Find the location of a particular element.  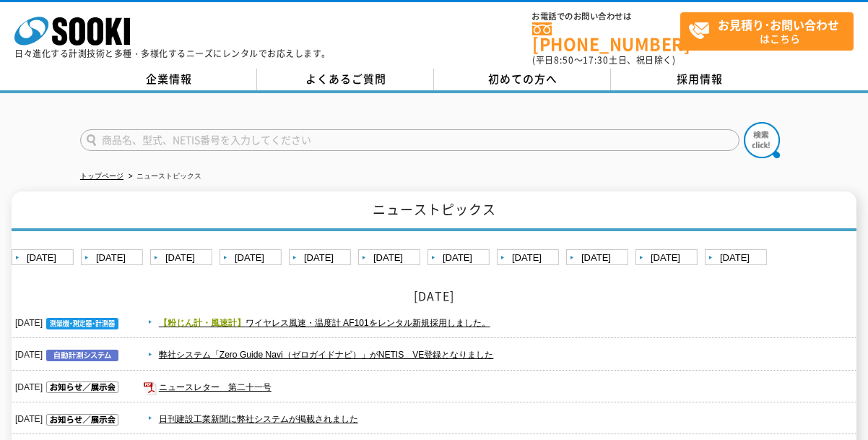

li: ニューストピックス is located at coordinates (163, 176).